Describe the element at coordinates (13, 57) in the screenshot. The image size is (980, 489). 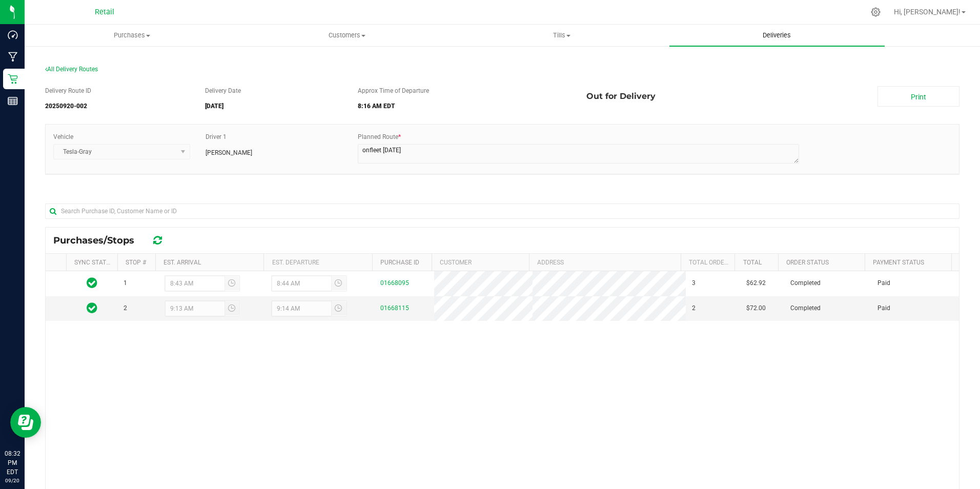
I see `inline-svg: Manufacturing` at that location.